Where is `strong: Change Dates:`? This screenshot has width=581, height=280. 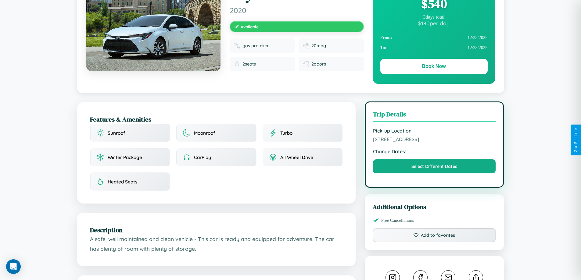
strong: Change Dates: is located at coordinates (435, 152).